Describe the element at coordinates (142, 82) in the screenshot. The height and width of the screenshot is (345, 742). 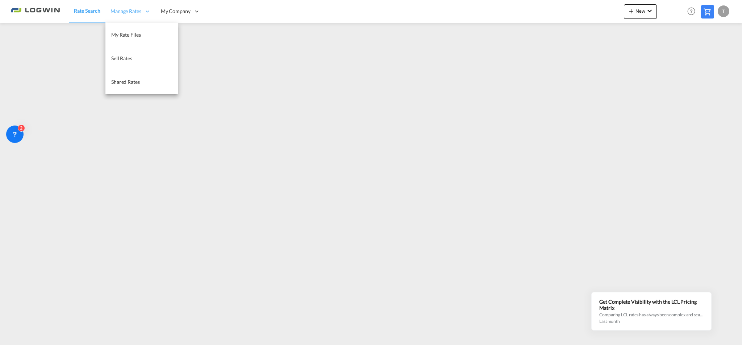
I see `a: Shared Rates` at that location.